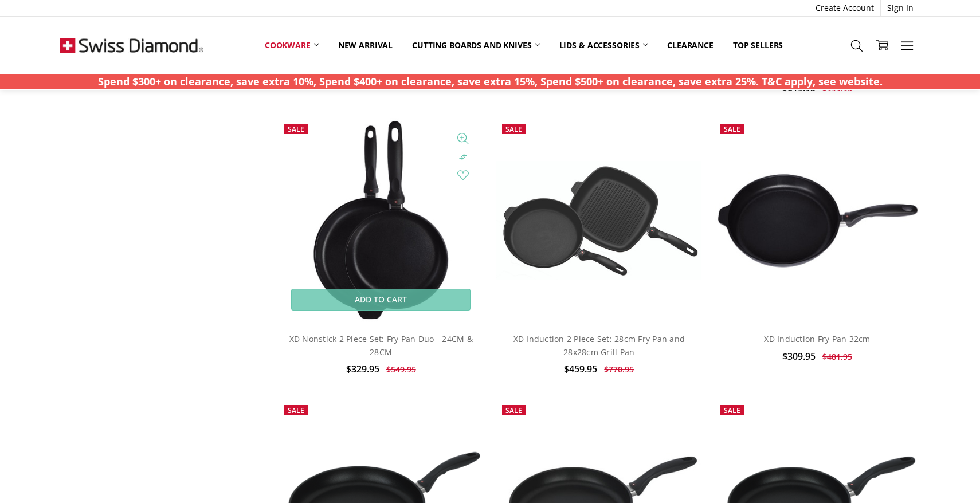  What do you see at coordinates (757, 45) in the screenshot?
I see `a: Top Sellers` at bounding box center [757, 45].